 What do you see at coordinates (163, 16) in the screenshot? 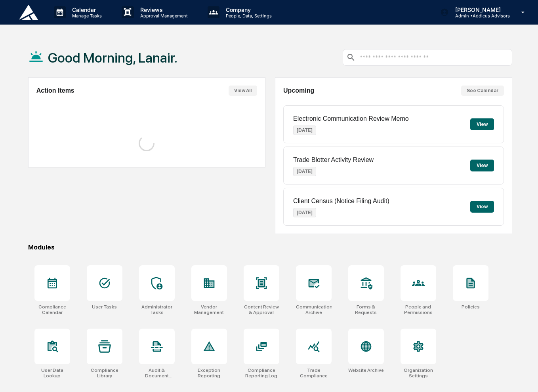
I see `p: Approval Management` at bounding box center [163, 16].